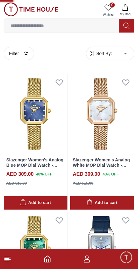  Describe the element at coordinates (102, 114) in the screenshot. I see `img: Slazenger Women's Analog White MOP Dial Watch - SL.9.2534.3.03` at that location.